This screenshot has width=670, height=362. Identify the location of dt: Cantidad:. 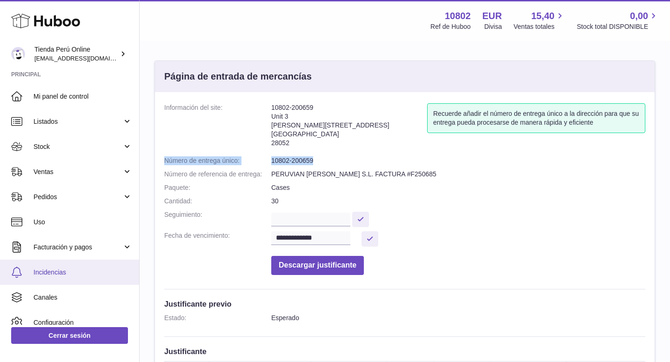
(218, 201).